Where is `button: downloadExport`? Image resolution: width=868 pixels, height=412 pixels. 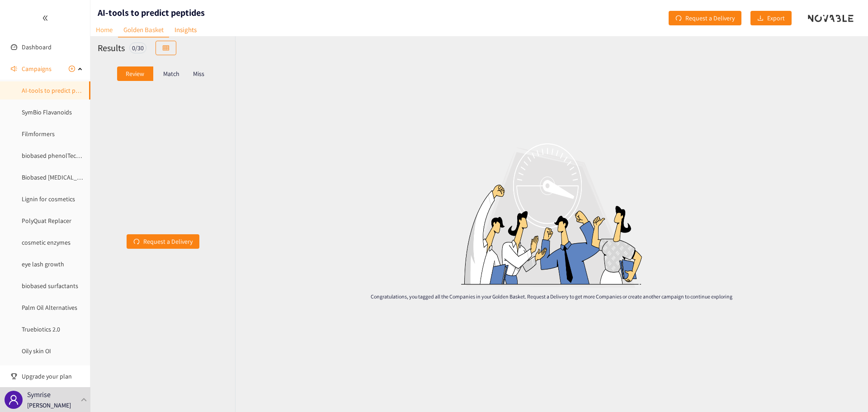
button: downloadExport is located at coordinates (771, 18).